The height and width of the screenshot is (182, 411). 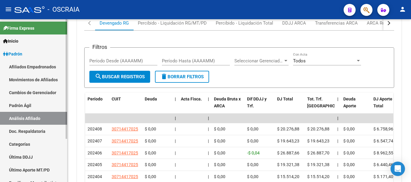 I want to click on span: -$ 0,04, so click(x=253, y=153).